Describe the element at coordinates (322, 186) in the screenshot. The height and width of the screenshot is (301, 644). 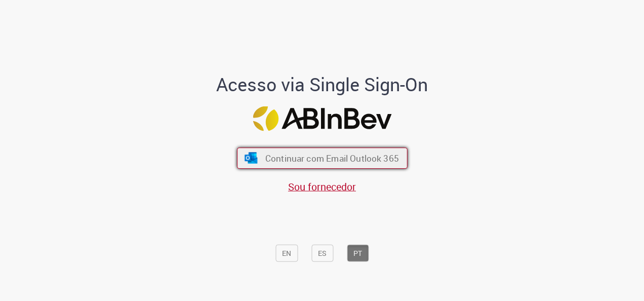
I see `span: Sou fornecedor` at that location.